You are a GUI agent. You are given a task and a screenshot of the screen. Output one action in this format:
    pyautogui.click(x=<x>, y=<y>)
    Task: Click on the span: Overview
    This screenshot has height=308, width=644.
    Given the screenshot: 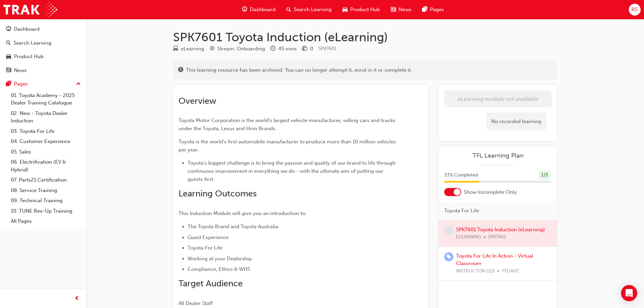 What is the action you would take?
    pyautogui.click(x=197, y=101)
    